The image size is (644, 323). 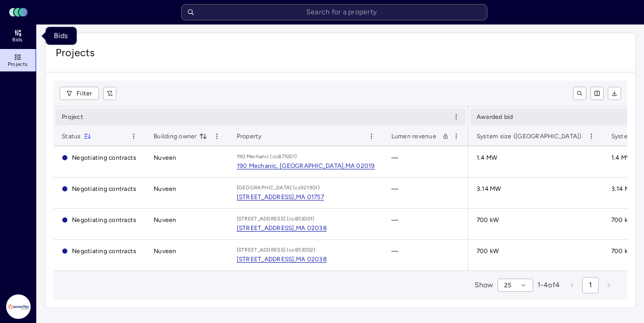 What do you see at coordinates (76, 136) in the screenshot?
I see `span: Status` at bounding box center [76, 136].